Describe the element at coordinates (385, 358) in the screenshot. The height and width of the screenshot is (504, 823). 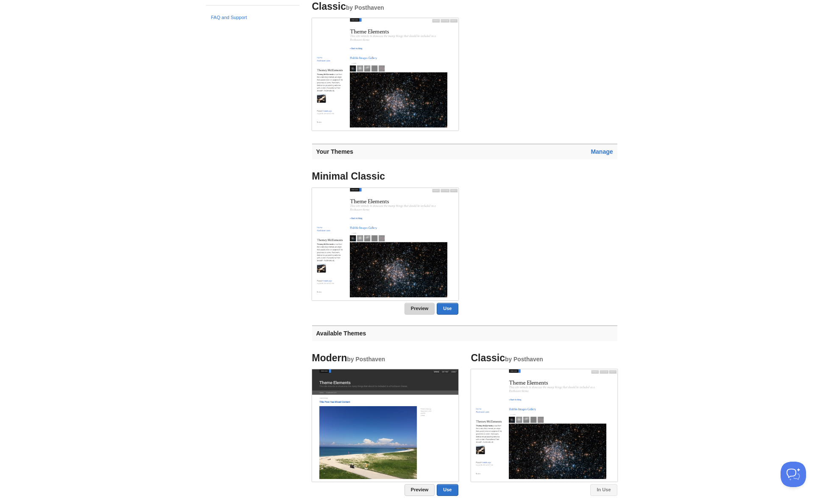
I see `h4: Modern` at that location.